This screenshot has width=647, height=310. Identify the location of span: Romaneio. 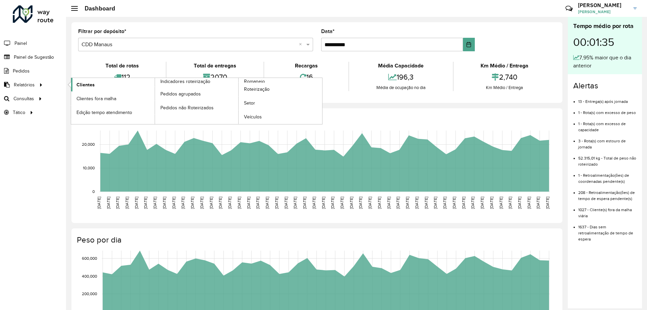
(254, 81).